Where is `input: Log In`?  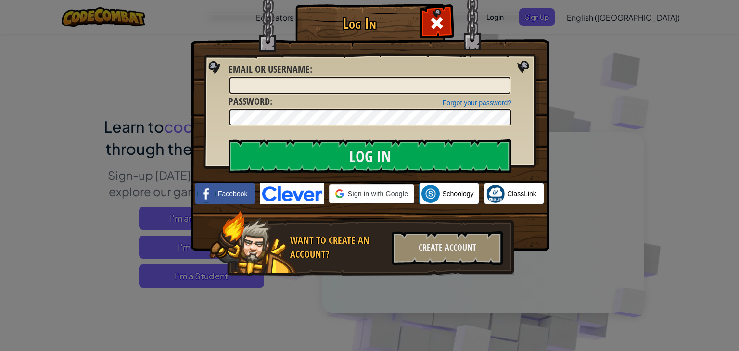
input: Log In is located at coordinates (370, 156).